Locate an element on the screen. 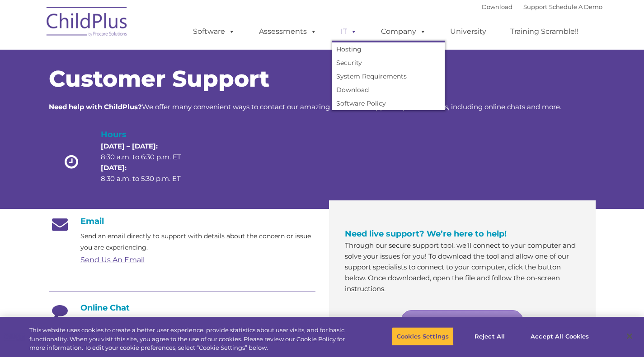 This screenshot has width=644, height=357. a: IT is located at coordinates (348, 32).